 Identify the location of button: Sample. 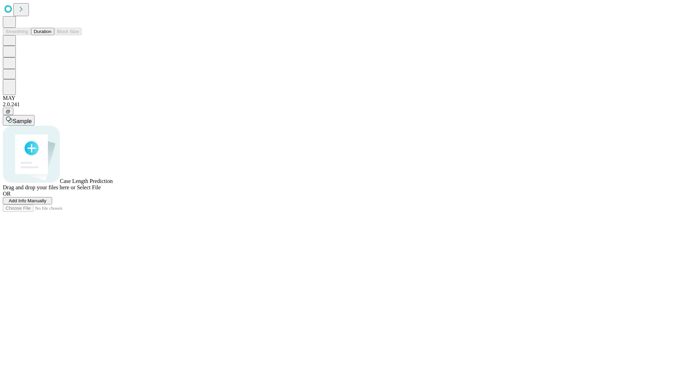
(19, 120).